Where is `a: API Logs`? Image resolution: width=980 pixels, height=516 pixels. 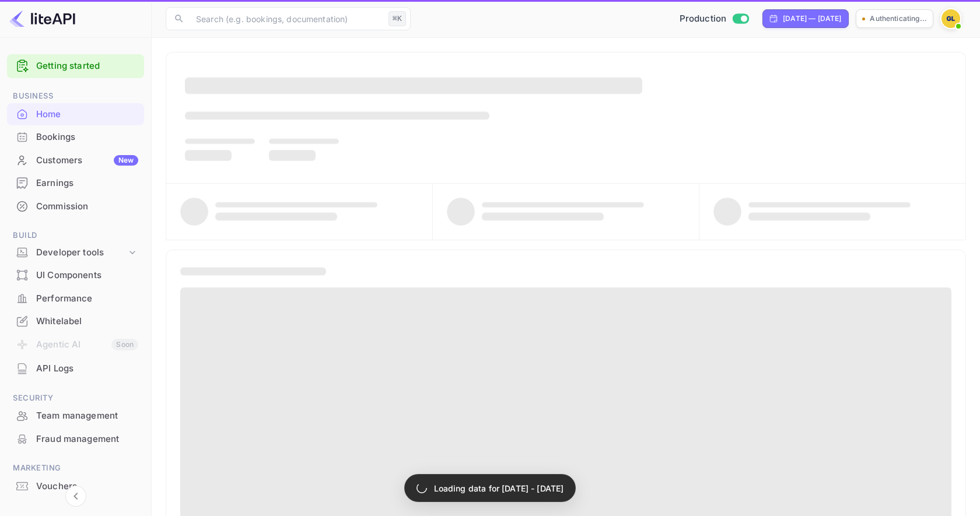 a: API Logs is located at coordinates (75, 367).